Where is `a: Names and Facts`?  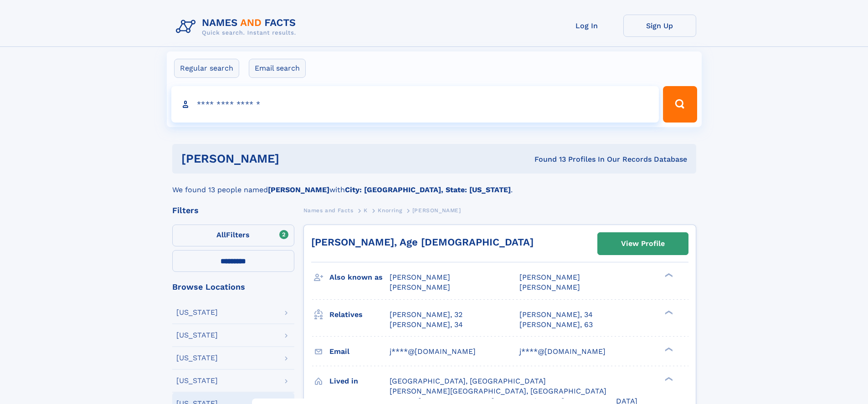 a: Names and Facts is located at coordinates (329, 210).